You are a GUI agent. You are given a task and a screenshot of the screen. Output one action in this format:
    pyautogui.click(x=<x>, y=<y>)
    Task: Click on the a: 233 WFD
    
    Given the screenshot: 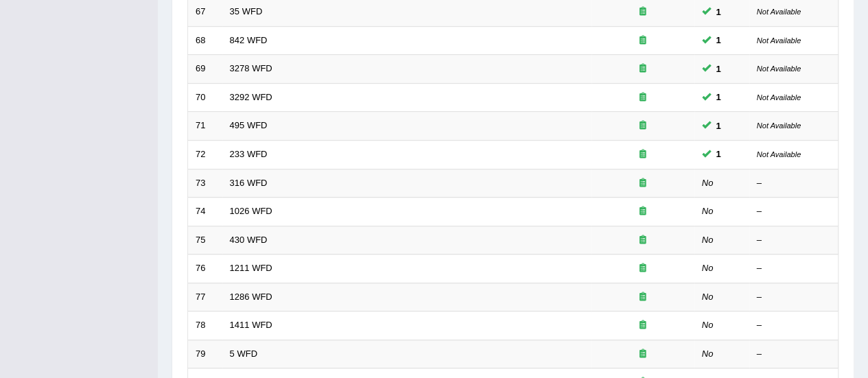 What is the action you would take?
    pyautogui.click(x=249, y=154)
    